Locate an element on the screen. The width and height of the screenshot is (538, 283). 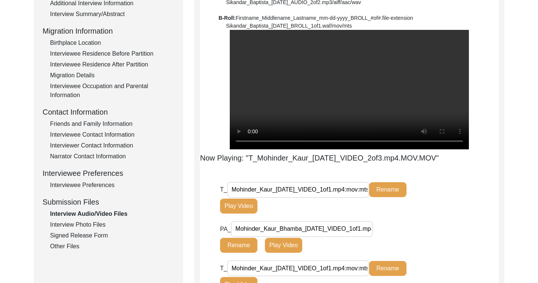
div: Birthplace Location is located at coordinates (112, 43).